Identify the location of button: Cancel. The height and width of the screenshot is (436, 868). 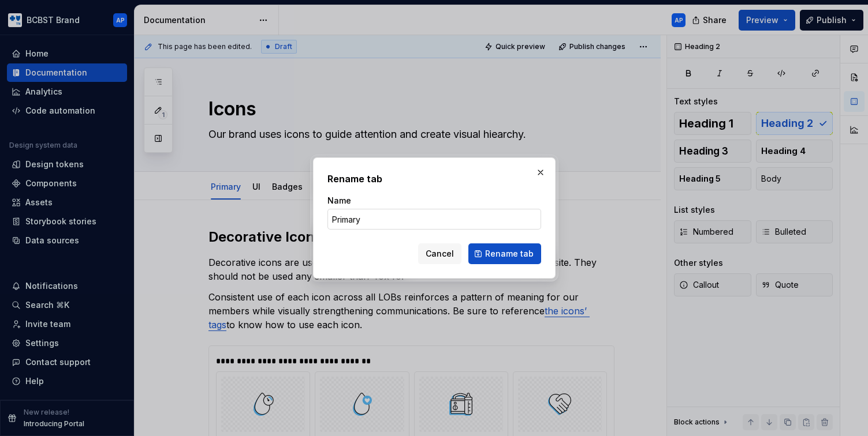
(439, 254).